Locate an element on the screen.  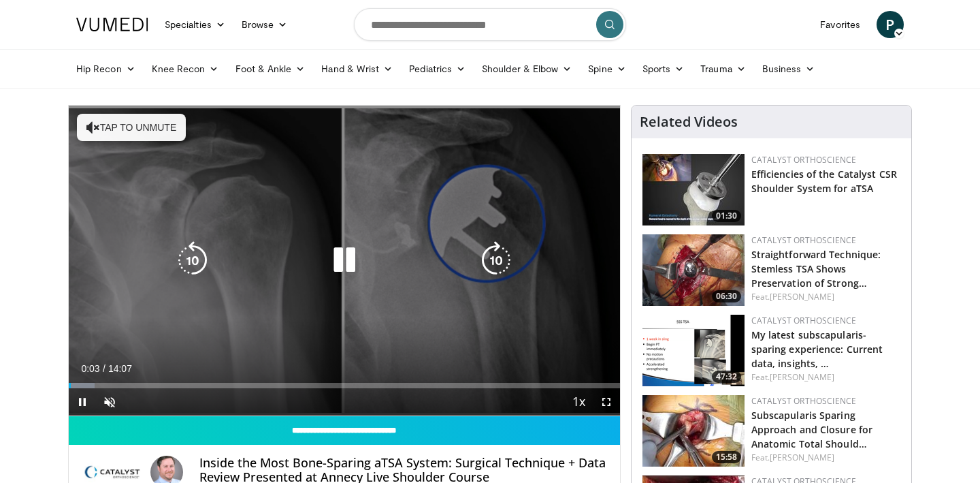
input: Search topics, interventions is located at coordinates (490, 24).